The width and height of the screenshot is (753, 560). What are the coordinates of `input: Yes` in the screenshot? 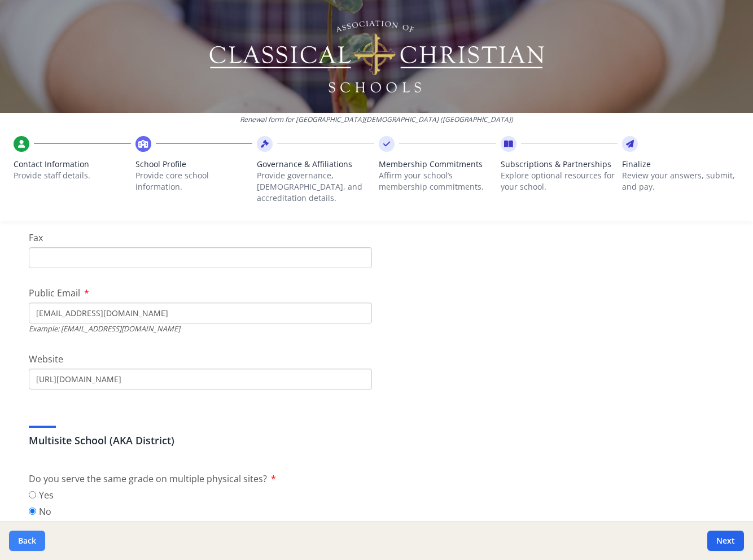 It's located at (32, 495).